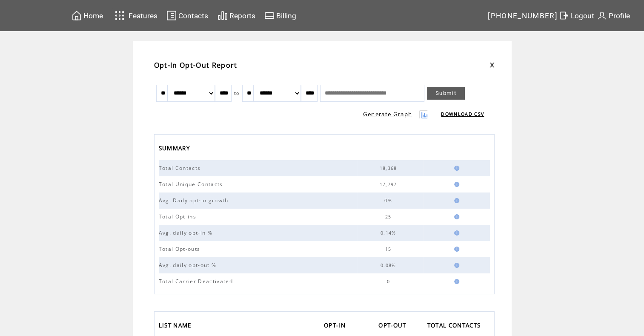  Describe the element at coordinates (456, 326) in the screenshot. I see `a: TOTAL CONTACTS` at that location.